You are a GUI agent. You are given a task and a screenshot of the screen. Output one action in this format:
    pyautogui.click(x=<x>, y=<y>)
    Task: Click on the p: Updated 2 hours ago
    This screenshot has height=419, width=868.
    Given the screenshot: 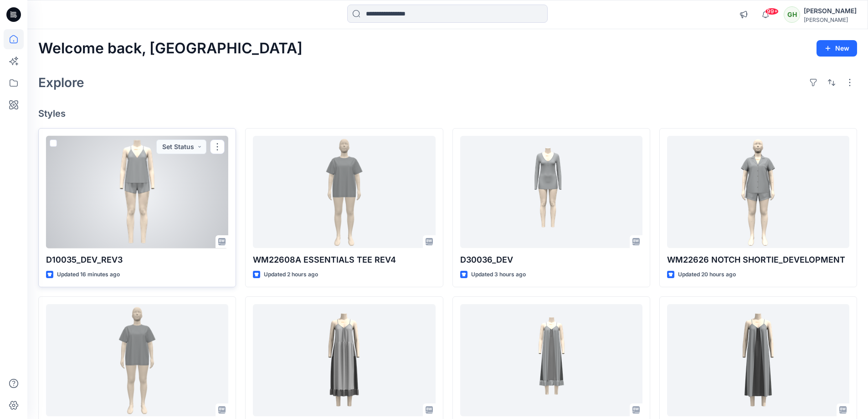 What is the action you would take?
    pyautogui.click(x=291, y=275)
    